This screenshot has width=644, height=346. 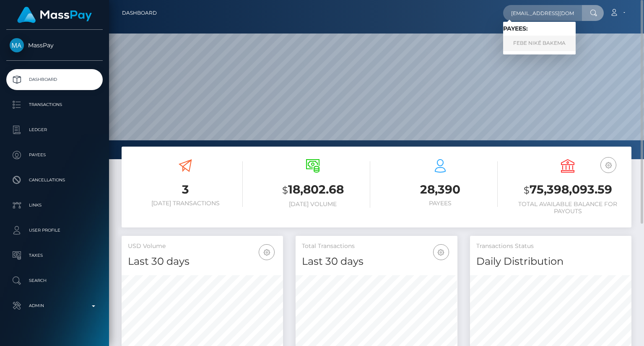 I want to click on h4: Daily Distribution, so click(x=551, y=262).